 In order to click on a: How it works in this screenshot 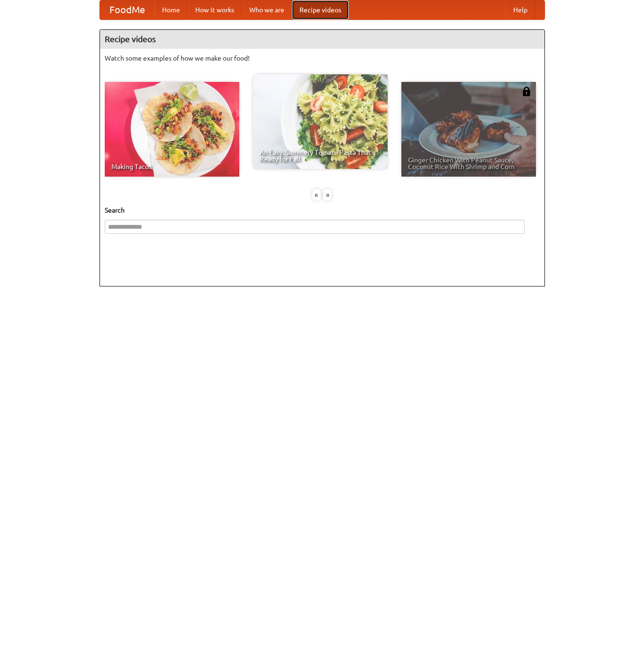, I will do `click(214, 10)`.